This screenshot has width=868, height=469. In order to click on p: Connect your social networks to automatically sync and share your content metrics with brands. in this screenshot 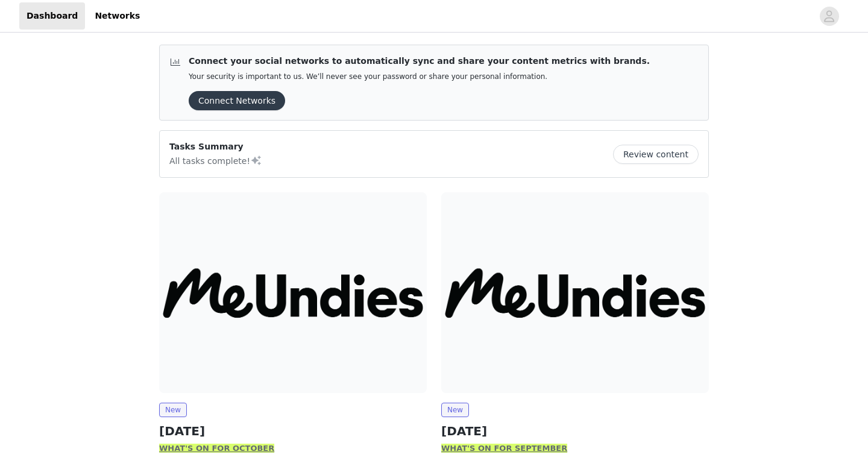, I will do `click(419, 61)`.